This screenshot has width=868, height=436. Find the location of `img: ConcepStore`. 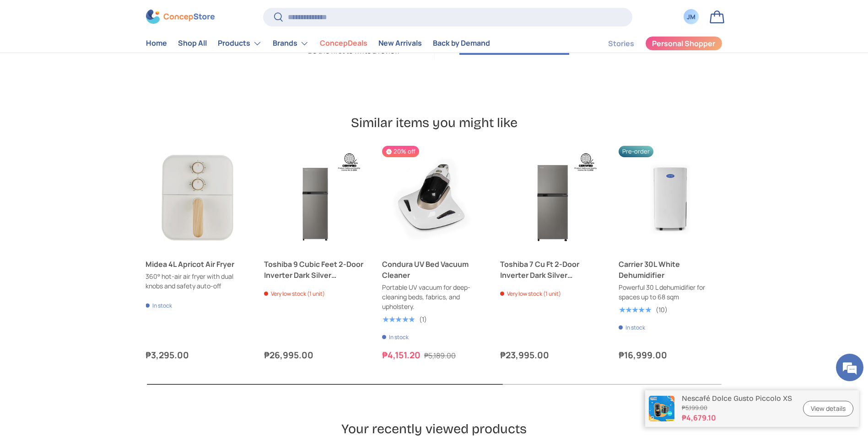

img: ConcepStore is located at coordinates (180, 17).